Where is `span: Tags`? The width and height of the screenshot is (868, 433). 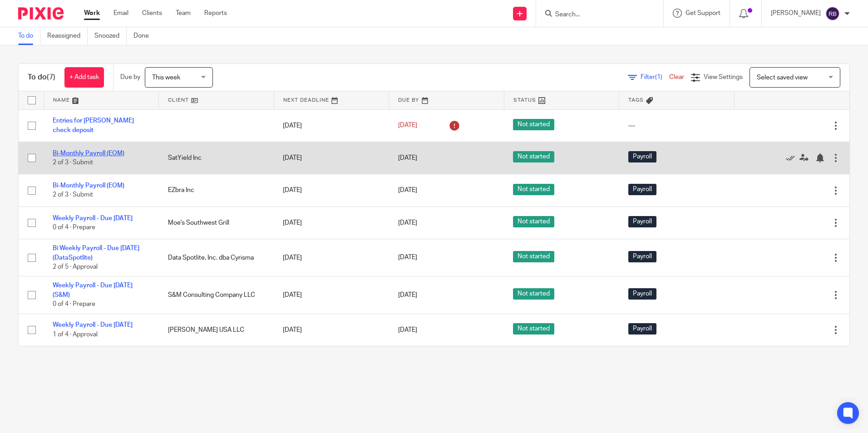 span: Tags is located at coordinates (636, 100).